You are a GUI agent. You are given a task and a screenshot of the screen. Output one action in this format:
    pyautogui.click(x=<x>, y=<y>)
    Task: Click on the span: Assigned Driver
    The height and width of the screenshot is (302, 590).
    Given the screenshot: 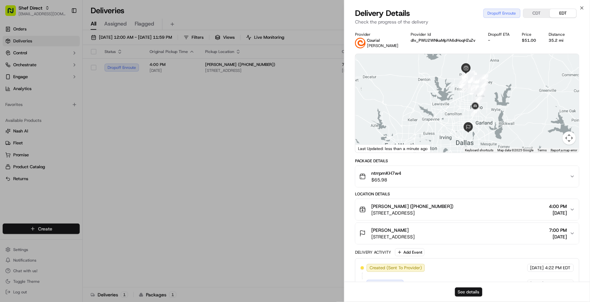 What is the action you would take?
    pyautogui.click(x=385, y=284)
    